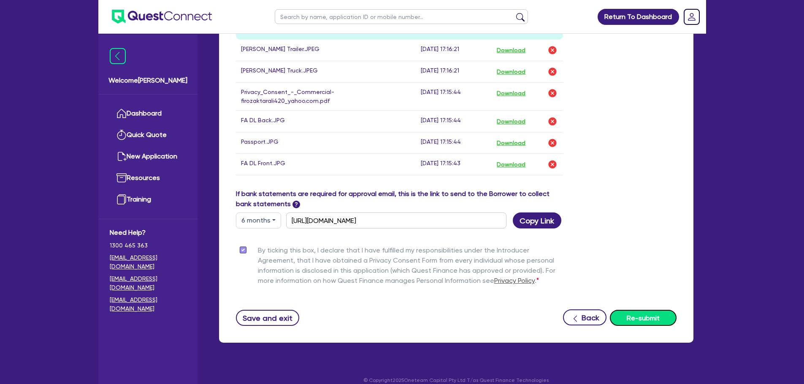 This screenshot has width=804, height=384. I want to click on a: Privacy Policy, so click(514, 281).